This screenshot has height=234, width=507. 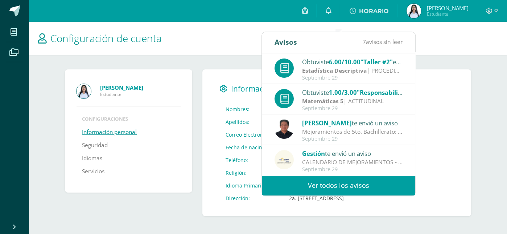 What do you see at coordinates (84, 91) in the screenshot?
I see `img: Profile picture of Paula Jimena Ramos Pérez` at bounding box center [84, 91].